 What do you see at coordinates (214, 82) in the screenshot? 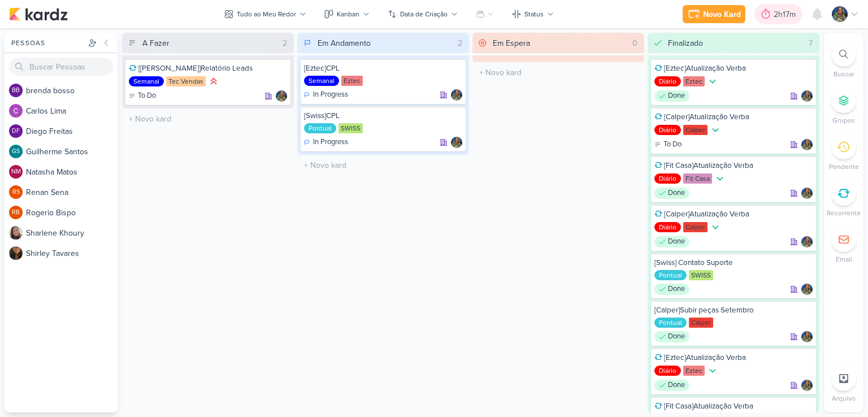
I see `div: Prioridade Alta` at bounding box center [214, 82].